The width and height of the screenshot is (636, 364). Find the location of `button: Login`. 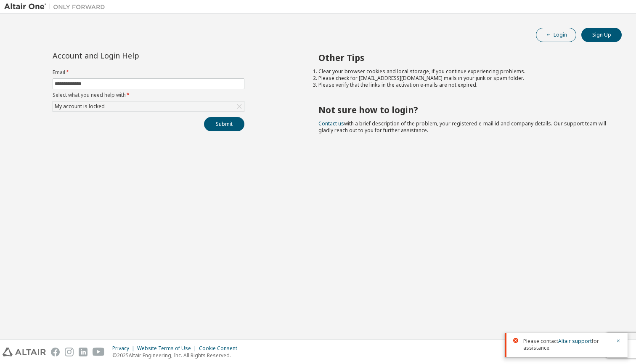

button: Login is located at coordinates (556, 35).